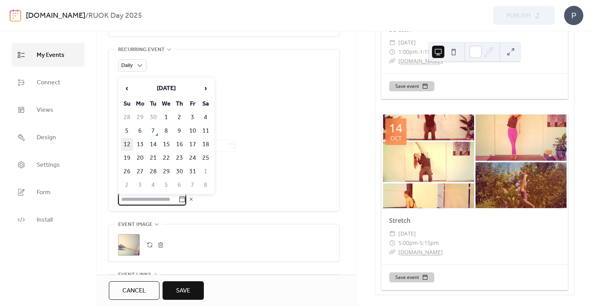 This screenshot has height=306, width=593. What do you see at coordinates (396, 128) in the screenshot?
I see `div: 14` at bounding box center [396, 128].